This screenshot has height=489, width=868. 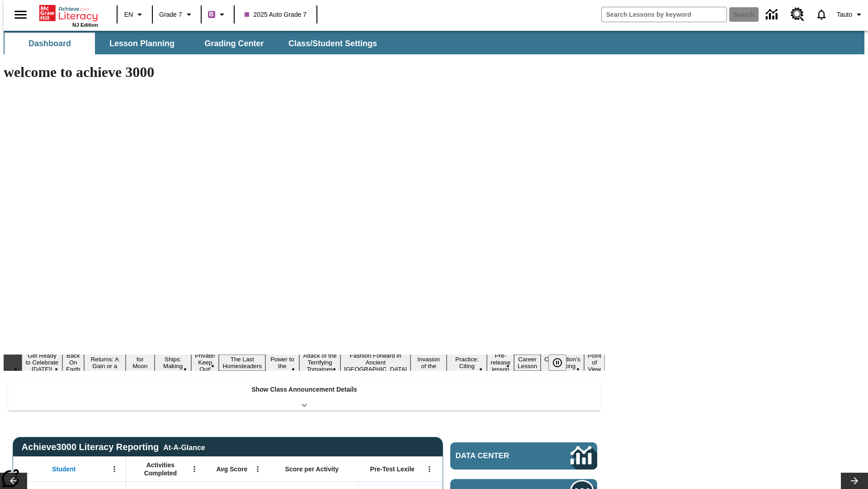 I want to click on button: Slide 13 Pre-release lesson, so click(x=500, y=362).